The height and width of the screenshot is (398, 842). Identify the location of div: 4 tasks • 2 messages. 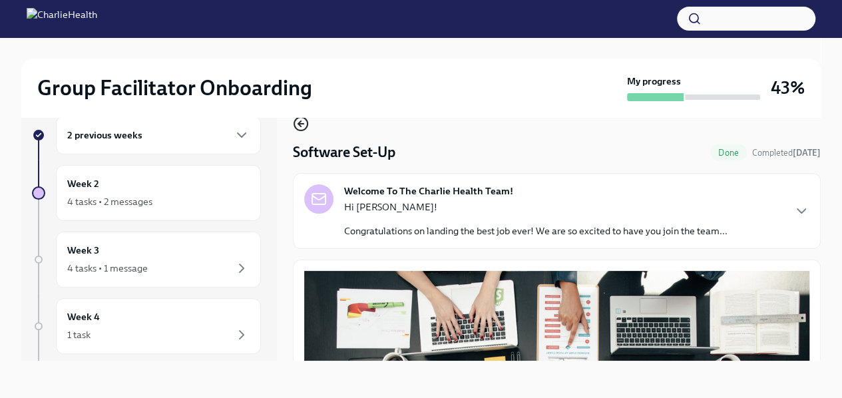
(110, 202).